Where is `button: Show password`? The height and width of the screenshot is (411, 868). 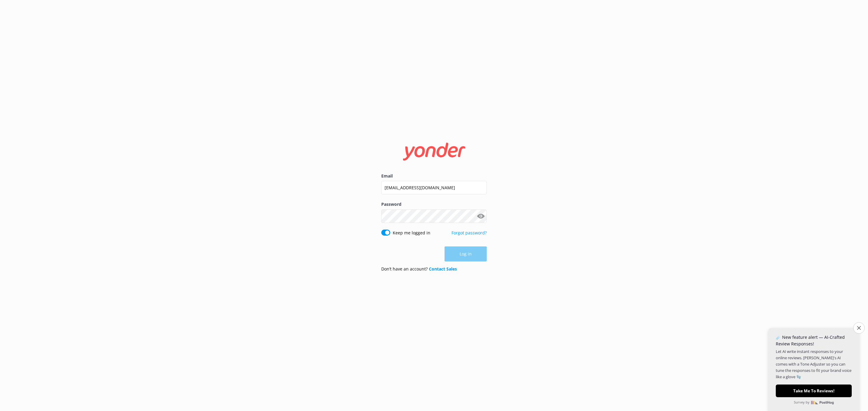 button: Show password is located at coordinates (481, 216).